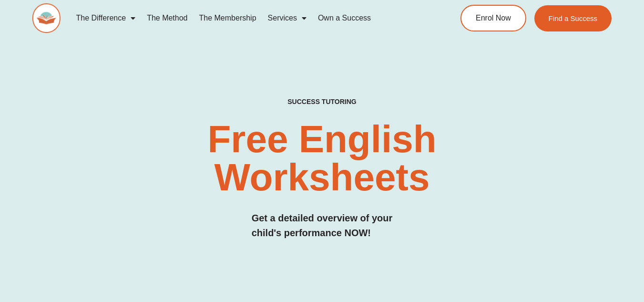 The image size is (644, 302). I want to click on a: Find a Success, so click(574, 18).